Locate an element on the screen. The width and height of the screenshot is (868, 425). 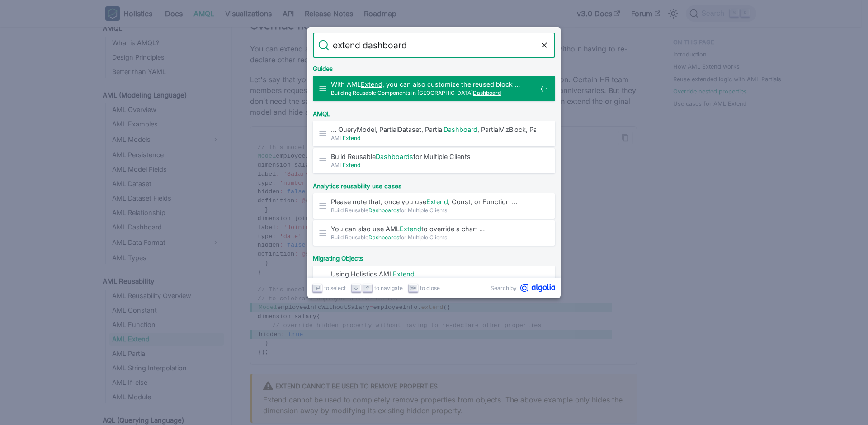
svg: Enter key is located at coordinates (317, 288).